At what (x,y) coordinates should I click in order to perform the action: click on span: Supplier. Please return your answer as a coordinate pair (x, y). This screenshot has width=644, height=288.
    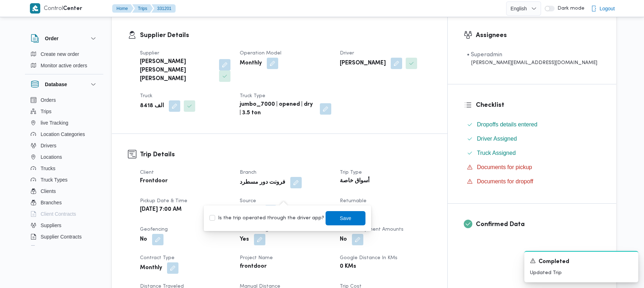
    Looking at the image, I should click on (150, 53).